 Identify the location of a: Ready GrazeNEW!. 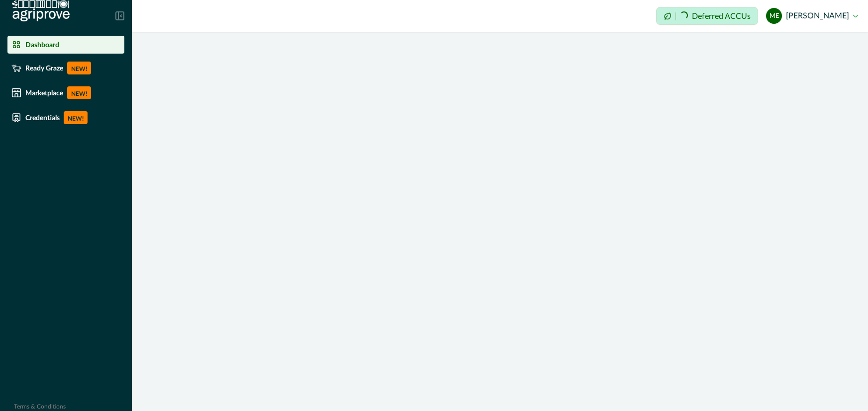
(66, 68).